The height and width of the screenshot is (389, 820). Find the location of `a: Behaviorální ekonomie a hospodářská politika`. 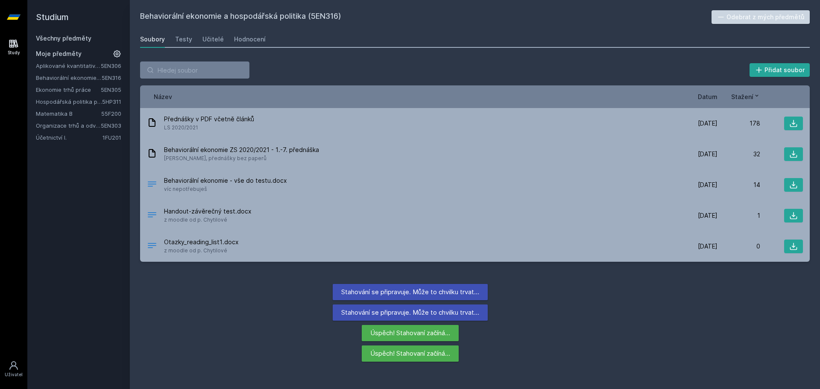

a: Behaviorální ekonomie a hospodářská politika is located at coordinates (69, 78).